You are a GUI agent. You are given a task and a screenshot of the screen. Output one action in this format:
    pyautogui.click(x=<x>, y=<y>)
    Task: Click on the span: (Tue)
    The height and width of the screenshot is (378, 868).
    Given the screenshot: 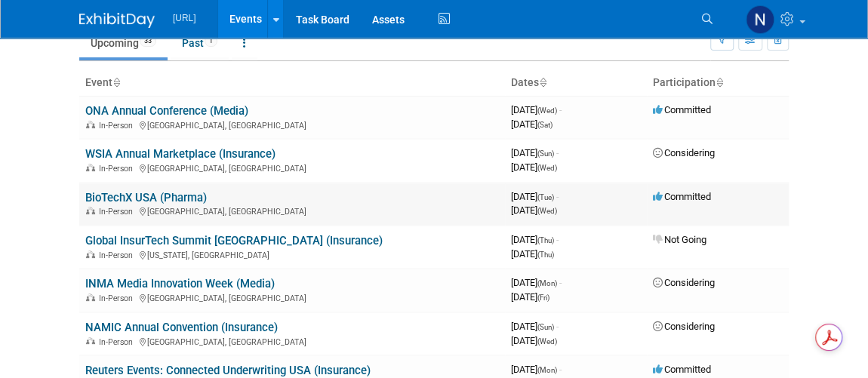 What is the action you would take?
    pyautogui.click(x=545, y=196)
    